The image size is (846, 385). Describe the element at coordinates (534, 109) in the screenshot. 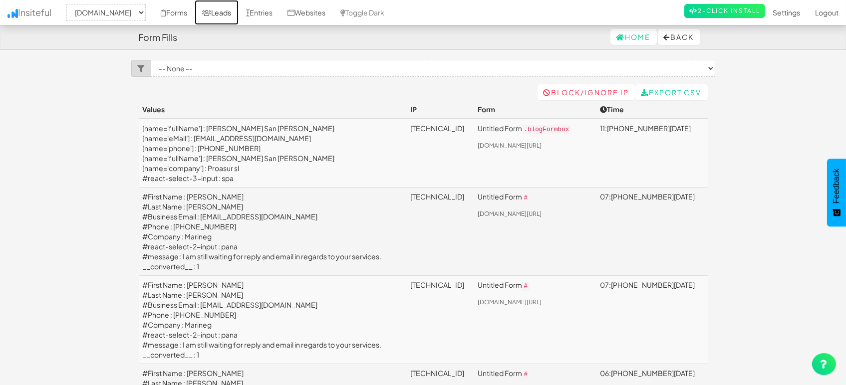

I see `th: Form` at that location.